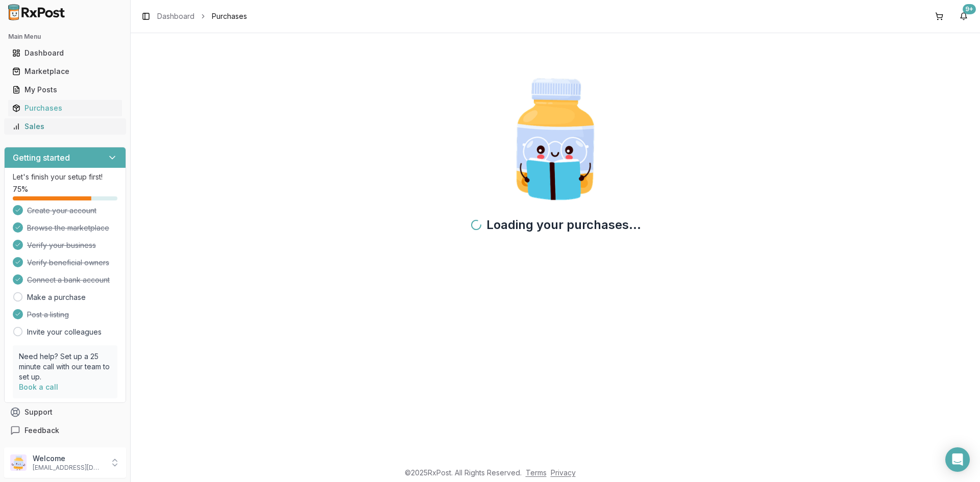 This screenshot has width=980, height=482. I want to click on span: Connect a bank account, so click(68, 281).